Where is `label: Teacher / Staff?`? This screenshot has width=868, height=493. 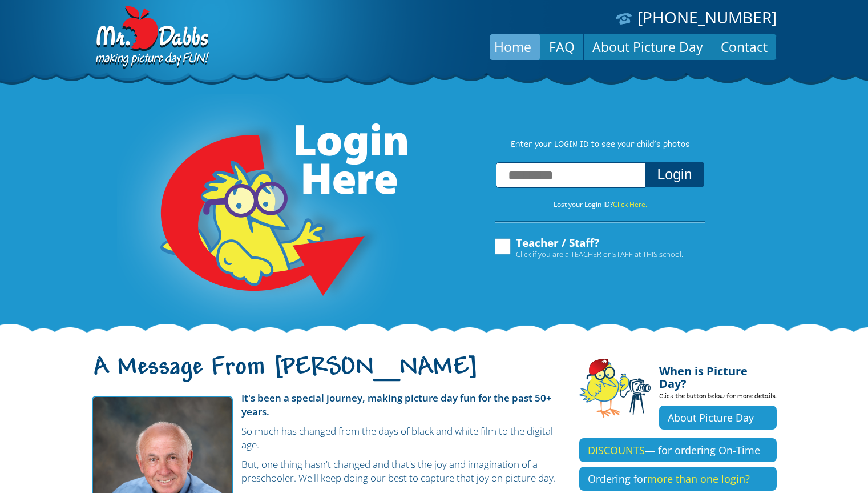 label: Teacher / Staff? is located at coordinates (588, 248).